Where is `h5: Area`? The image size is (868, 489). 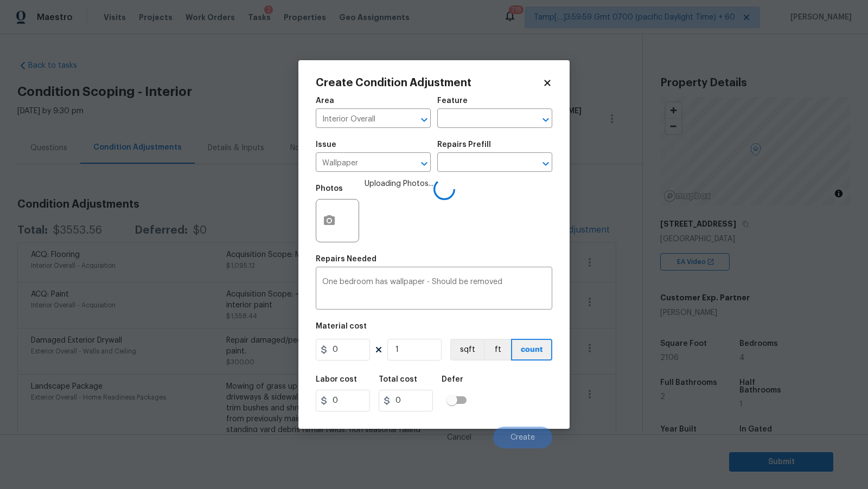
h5: Area is located at coordinates (325, 101).